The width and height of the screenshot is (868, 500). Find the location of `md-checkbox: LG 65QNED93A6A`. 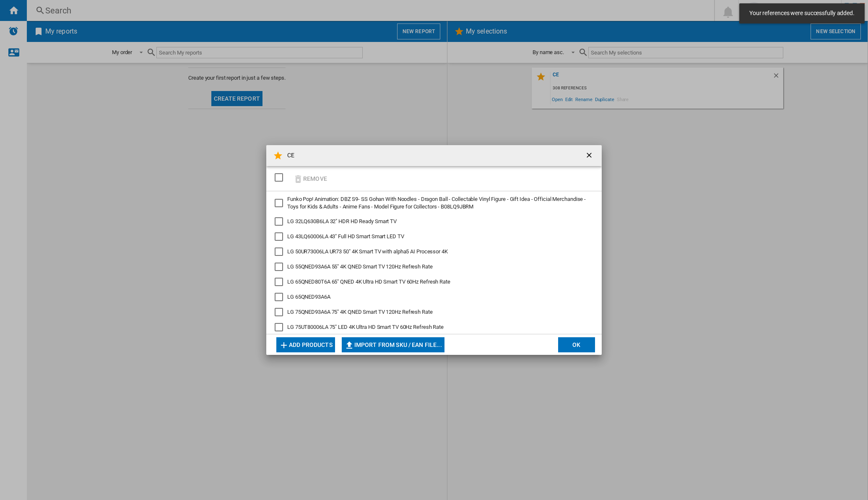

md-checkbox: LG 65QNED93A6A is located at coordinates (431, 297).